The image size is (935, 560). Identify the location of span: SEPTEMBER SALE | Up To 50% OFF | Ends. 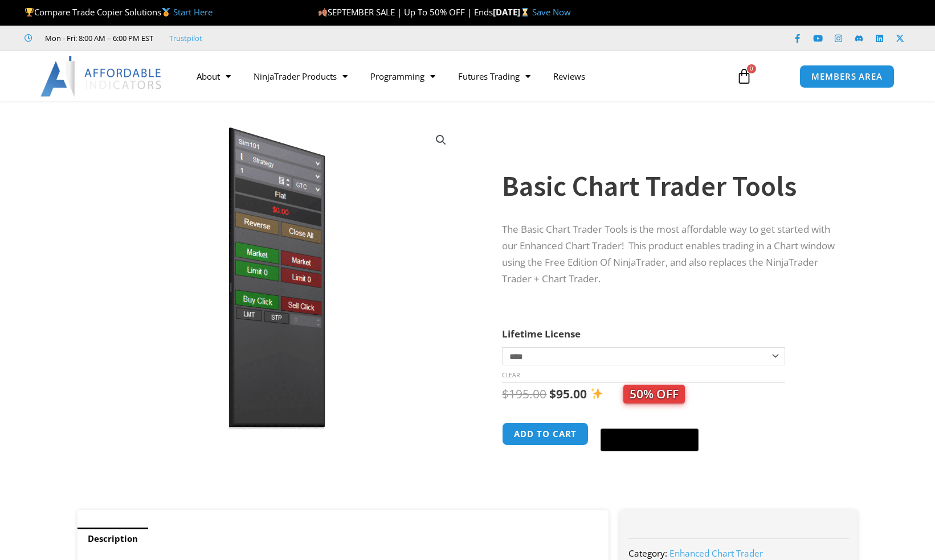
(405, 12).